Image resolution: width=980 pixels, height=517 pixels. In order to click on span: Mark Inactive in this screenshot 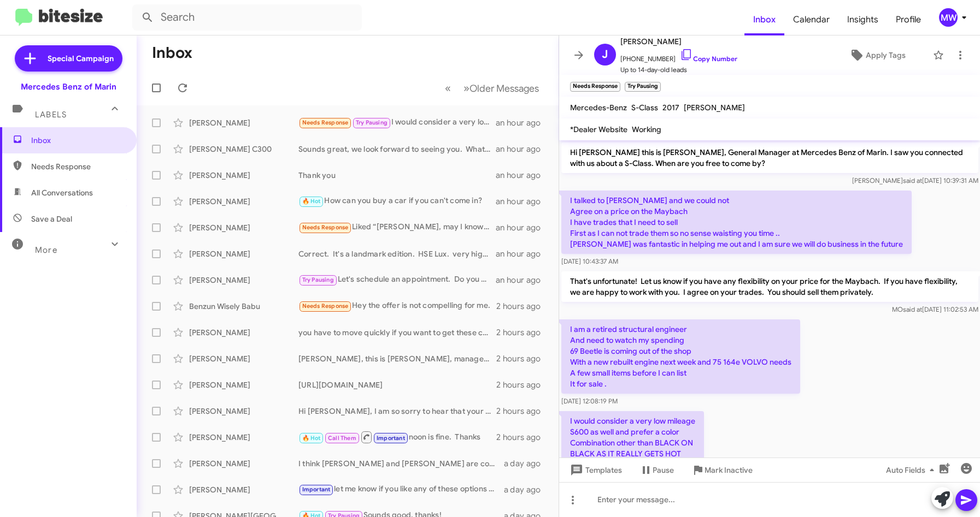, I will do `click(728, 471)`.